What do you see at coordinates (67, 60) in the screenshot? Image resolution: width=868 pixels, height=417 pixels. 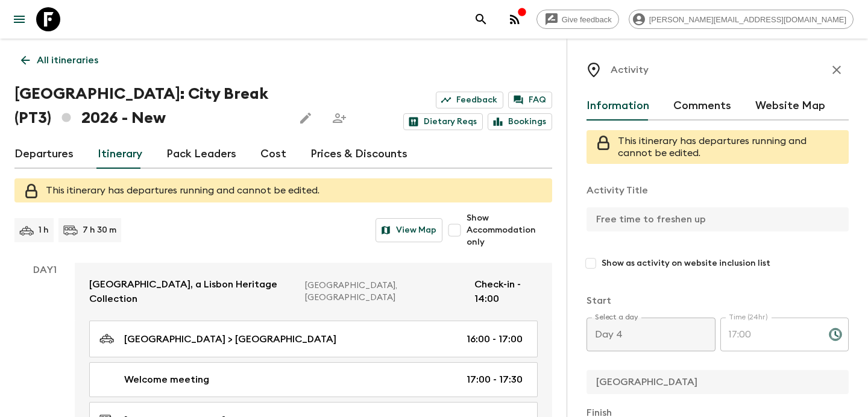 I see `p: All itineraries` at bounding box center [67, 60].